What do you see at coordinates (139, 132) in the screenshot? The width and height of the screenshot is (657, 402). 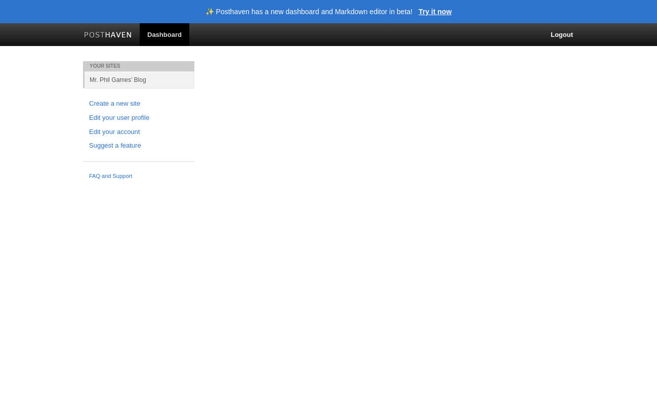 I see `a: Edit your account` at bounding box center [139, 132].